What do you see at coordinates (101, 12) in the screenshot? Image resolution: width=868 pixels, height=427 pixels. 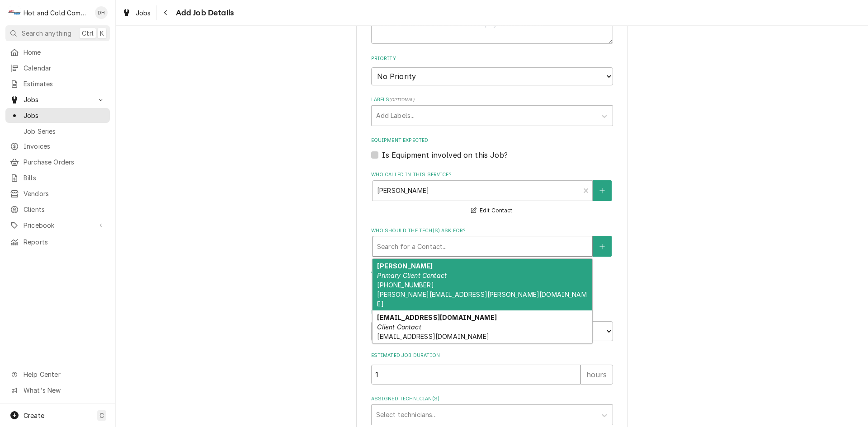 I see `div: Daryl Harris's Avatar` at bounding box center [101, 12].